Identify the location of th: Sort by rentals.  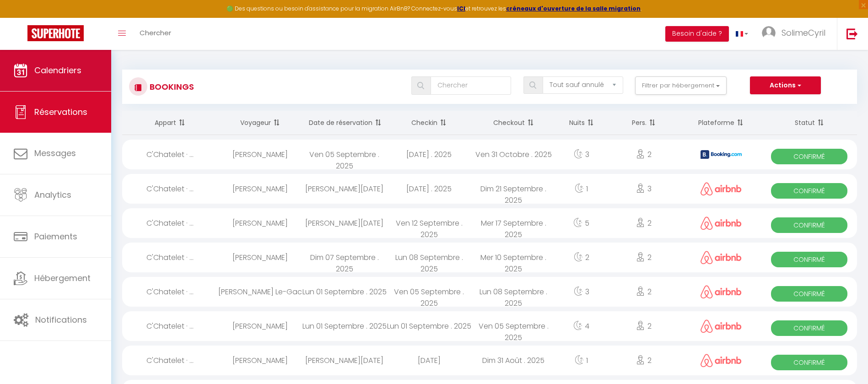
(170, 122).